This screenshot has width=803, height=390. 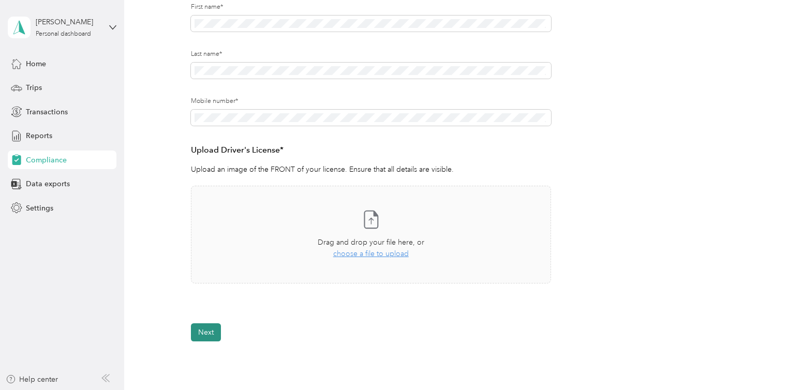 What do you see at coordinates (371, 150) in the screenshot?
I see `h3: Upload Driver's License*` at bounding box center [371, 150].